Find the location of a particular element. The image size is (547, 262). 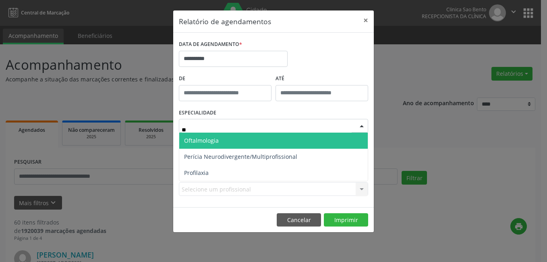

span: Oftalmologia is located at coordinates (201, 140).